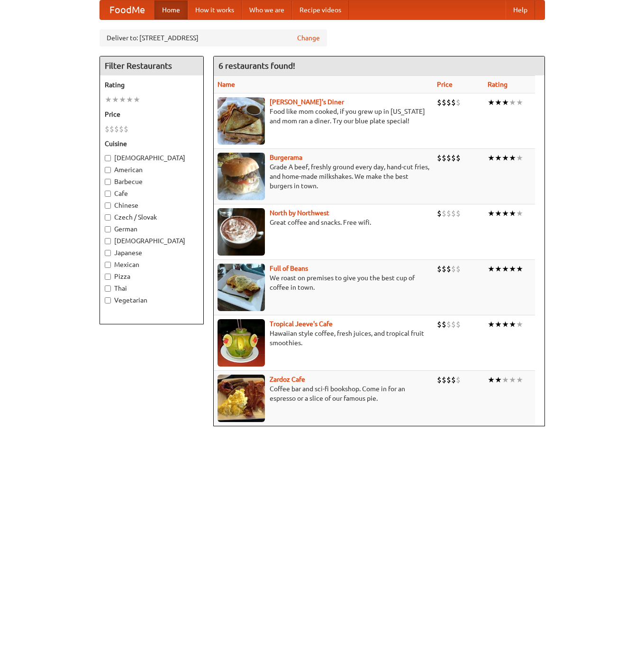  What do you see at coordinates (152, 217) in the screenshot?
I see `label: Czech / Slovak` at bounding box center [152, 217].